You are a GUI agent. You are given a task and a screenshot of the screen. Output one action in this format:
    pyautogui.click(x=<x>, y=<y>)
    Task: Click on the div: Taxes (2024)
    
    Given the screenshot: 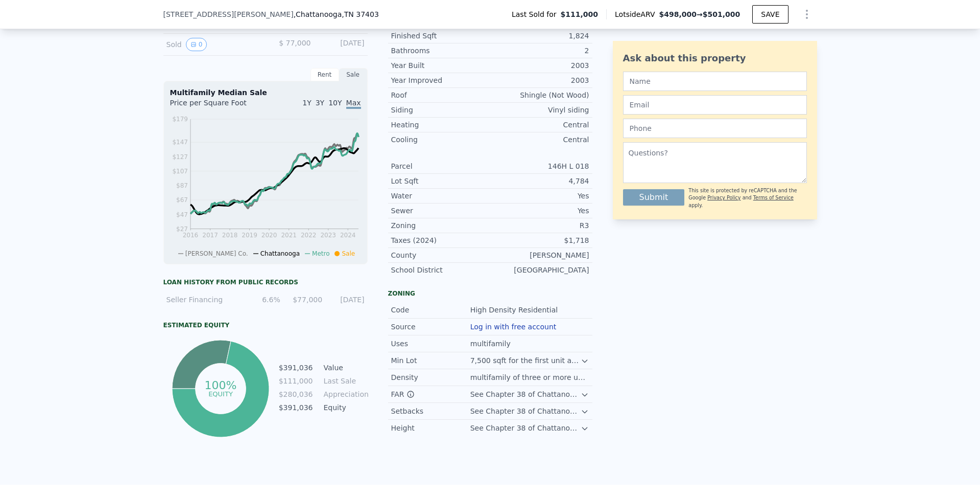 What is the action you would take?
    pyautogui.click(x=441, y=240)
    